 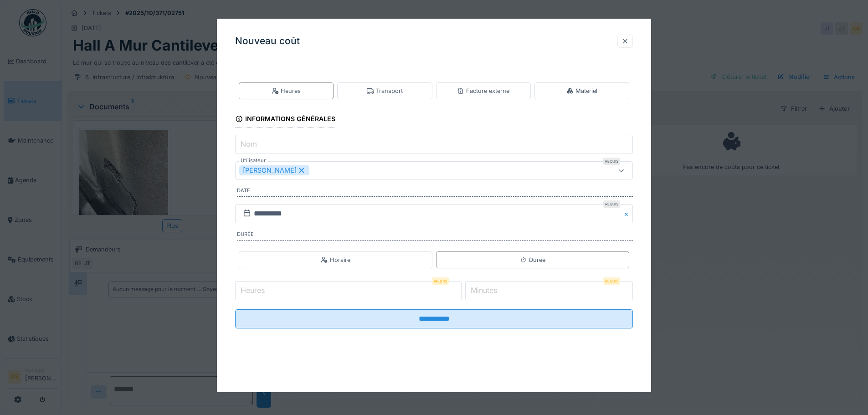 What do you see at coordinates (267, 41) in the screenshot?
I see `h3: Nouveau coût` at bounding box center [267, 41].